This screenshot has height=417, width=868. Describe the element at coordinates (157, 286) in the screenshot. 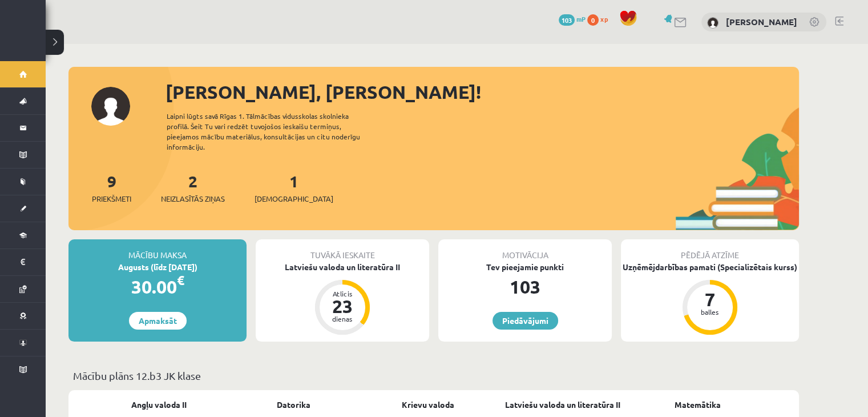

I see `div: 30.00` at that location.